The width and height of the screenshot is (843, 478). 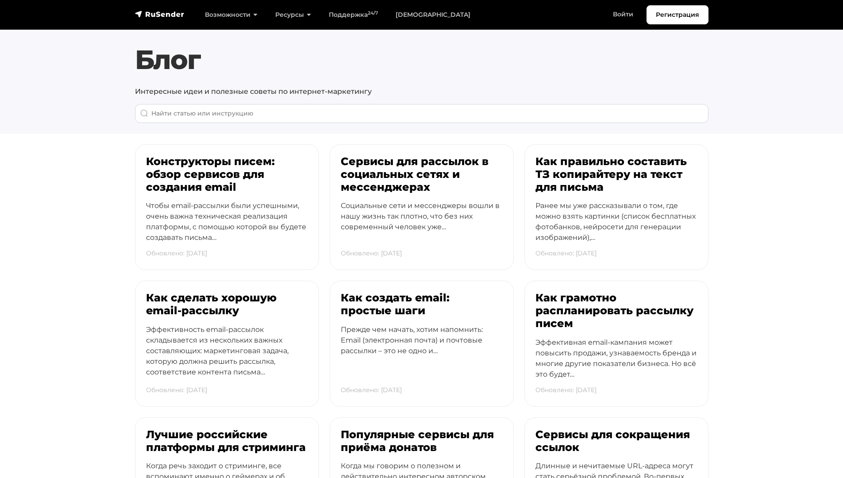 I want to click on h3: Конструкторы писем: обзор сервисов для создания email, so click(x=227, y=174).